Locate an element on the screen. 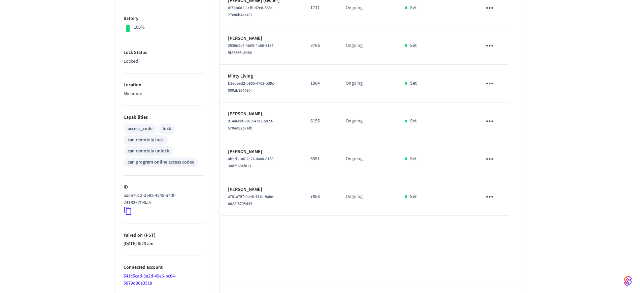 This screenshot has width=640, height=293. p: aa557012-de92-4245-a7df-2418267f90a5 is located at coordinates (162, 199).